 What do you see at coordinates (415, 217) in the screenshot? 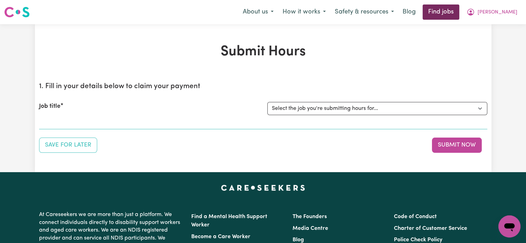
I see `a: Code of Conduct` at bounding box center [415, 217].